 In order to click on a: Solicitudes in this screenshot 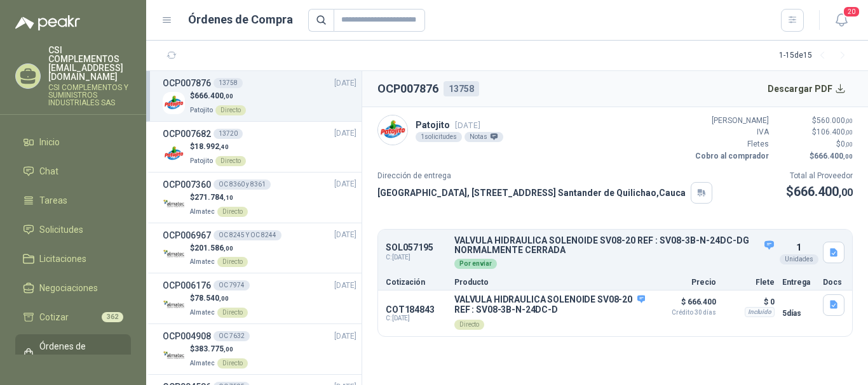, I will do `click(73, 230)`.